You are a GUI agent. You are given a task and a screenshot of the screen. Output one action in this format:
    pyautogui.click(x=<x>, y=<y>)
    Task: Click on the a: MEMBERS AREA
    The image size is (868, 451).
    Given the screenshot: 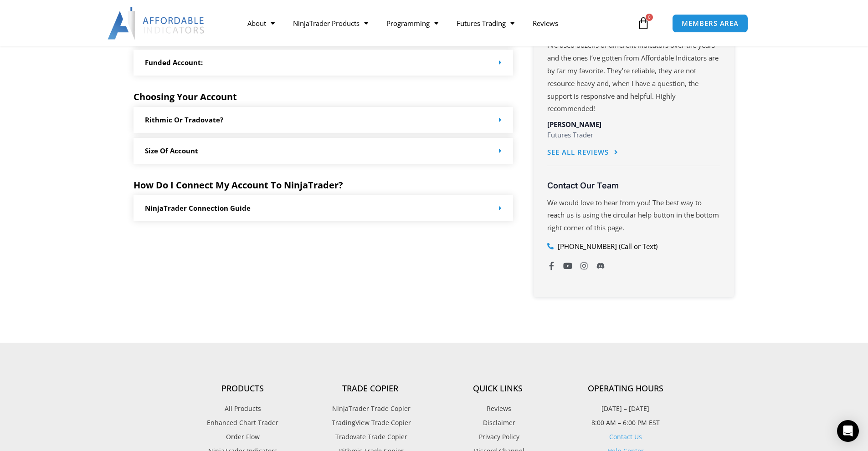 What is the action you would take?
    pyautogui.click(x=710, y=23)
    